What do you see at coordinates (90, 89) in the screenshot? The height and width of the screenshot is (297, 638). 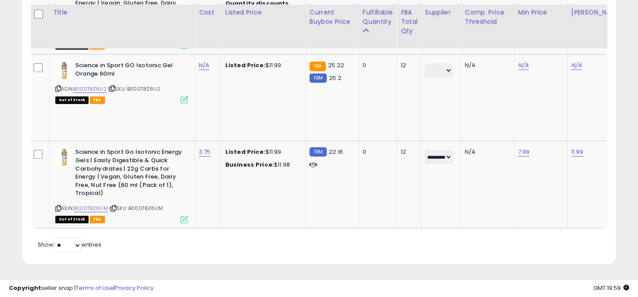 I see `a: B000T8Z6U2` at bounding box center [90, 89].